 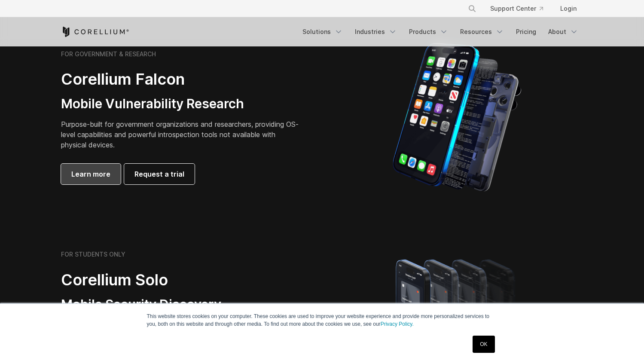 What do you see at coordinates (181, 304) in the screenshot?
I see `h3: Mobile Security Discovery` at bounding box center [181, 304].